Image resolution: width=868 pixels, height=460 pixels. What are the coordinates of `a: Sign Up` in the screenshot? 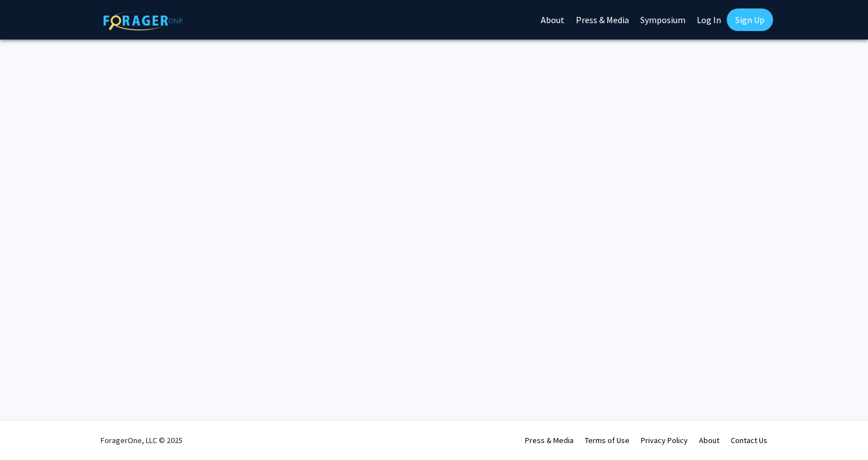 It's located at (750, 20).